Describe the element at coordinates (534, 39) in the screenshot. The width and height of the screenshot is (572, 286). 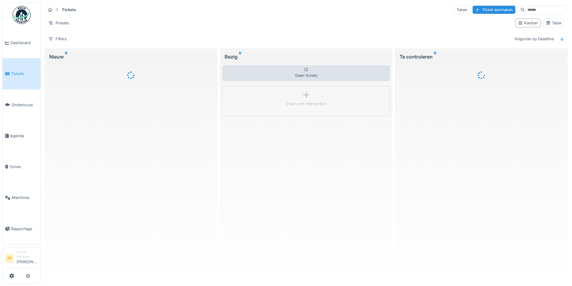
I see `div: Volgorde op Deadline` at that location.